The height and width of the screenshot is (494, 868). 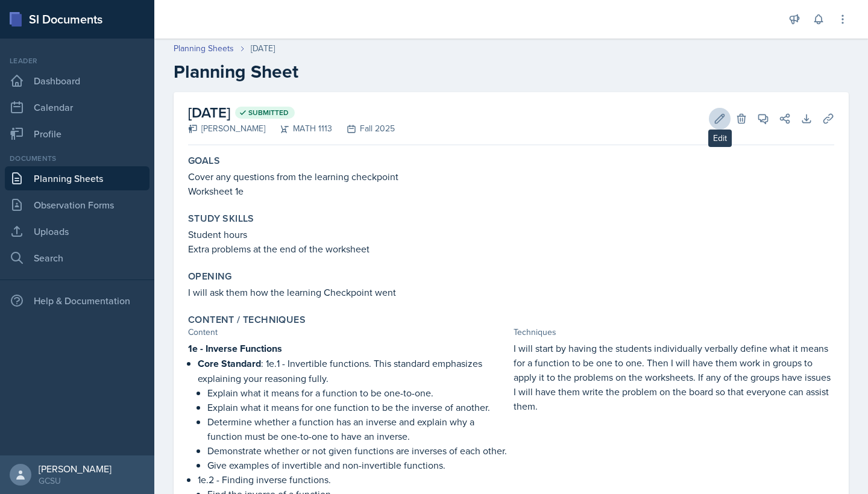 I want to click on button: Edit, so click(x=720, y=119).